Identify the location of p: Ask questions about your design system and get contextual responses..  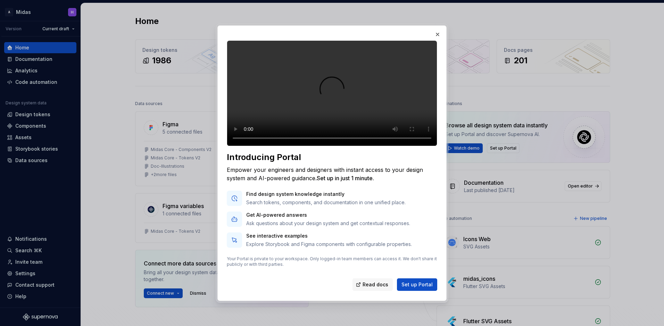
(328, 223).